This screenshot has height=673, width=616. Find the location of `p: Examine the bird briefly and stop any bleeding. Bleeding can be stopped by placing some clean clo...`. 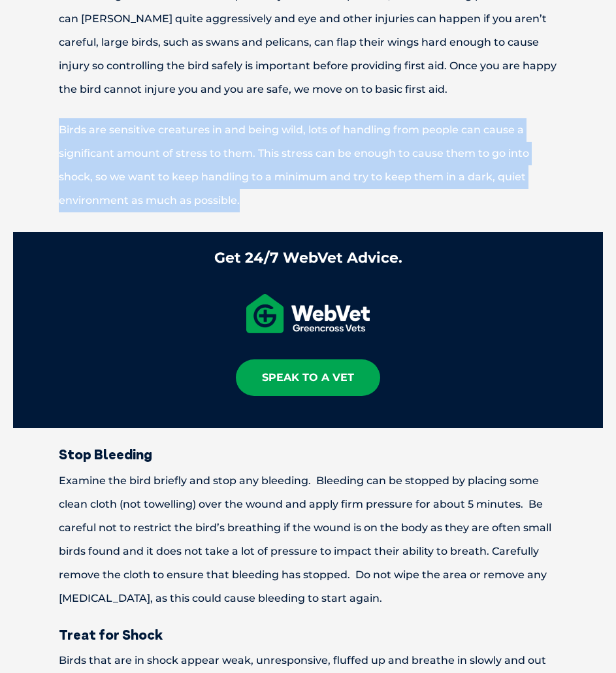

p: Examine the bird briefly and stop any bleeding. Bleeding can be stopped by placing some clean clo... is located at coordinates (308, 539).